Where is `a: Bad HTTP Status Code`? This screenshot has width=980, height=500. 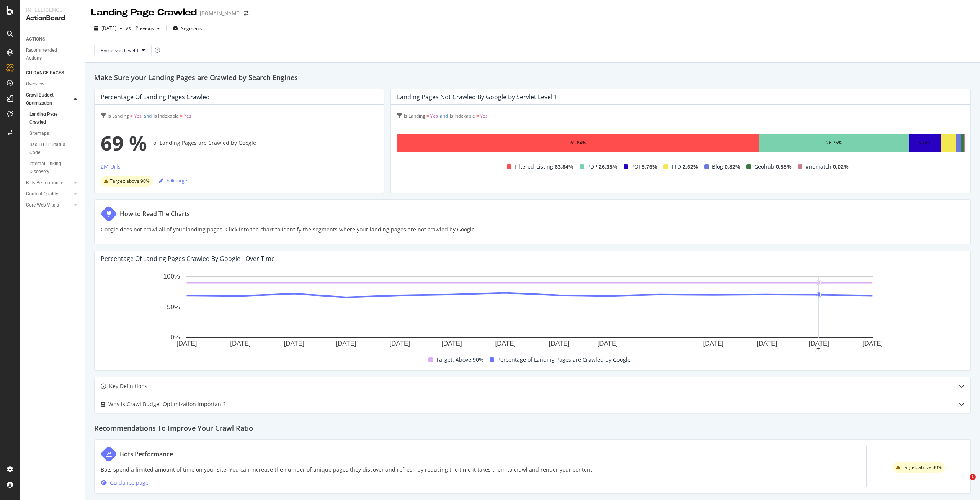
a: Bad HTTP Status Code is located at coordinates (54, 149).